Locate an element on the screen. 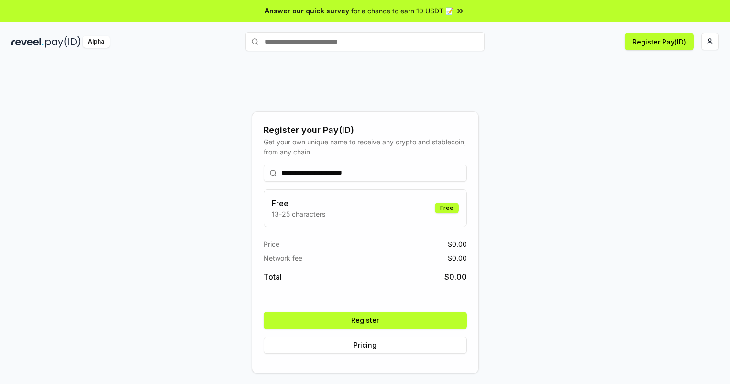 The height and width of the screenshot is (384, 730). p: 13-25 characters is located at coordinates (299, 214).